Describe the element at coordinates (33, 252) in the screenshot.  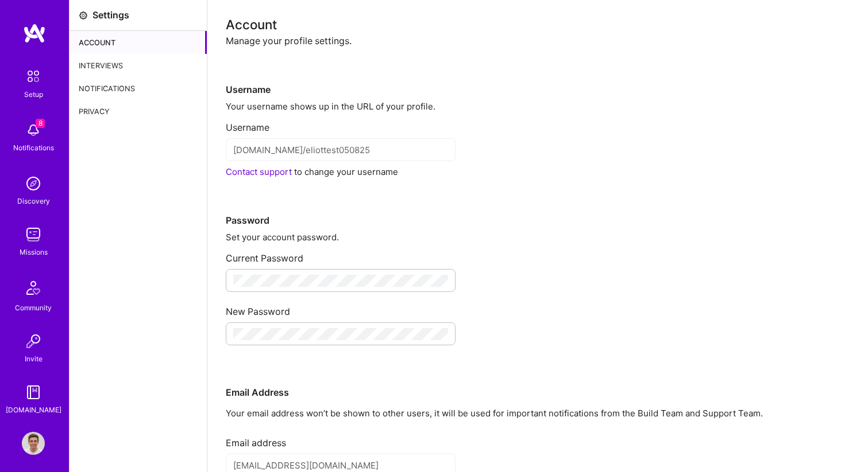
I see `div: Missions` at that location.